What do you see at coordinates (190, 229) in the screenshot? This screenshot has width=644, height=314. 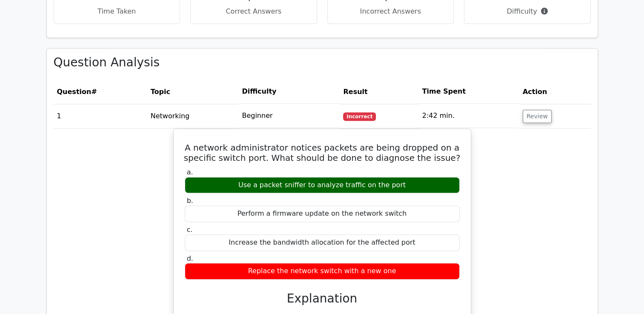 I see `span: c.` at bounding box center [190, 229].